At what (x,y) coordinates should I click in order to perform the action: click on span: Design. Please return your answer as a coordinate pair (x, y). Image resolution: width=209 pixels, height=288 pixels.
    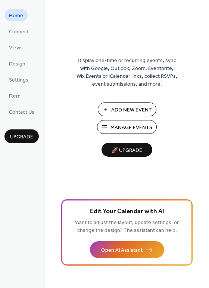
    Looking at the image, I should click on (17, 64).